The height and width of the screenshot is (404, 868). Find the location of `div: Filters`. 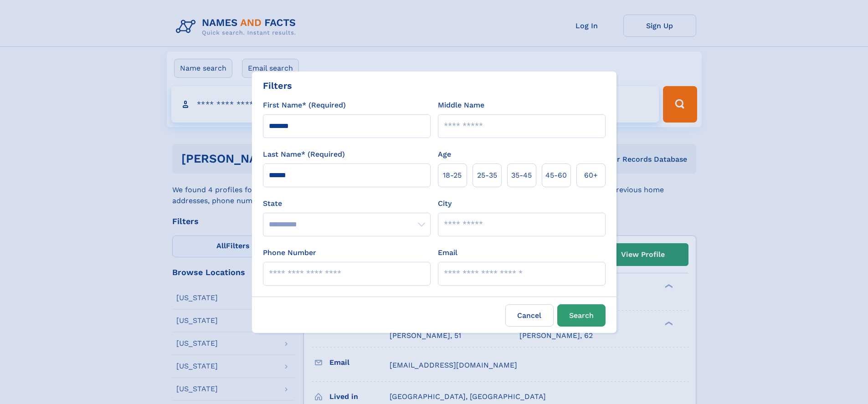

div: Filters is located at coordinates (277, 86).